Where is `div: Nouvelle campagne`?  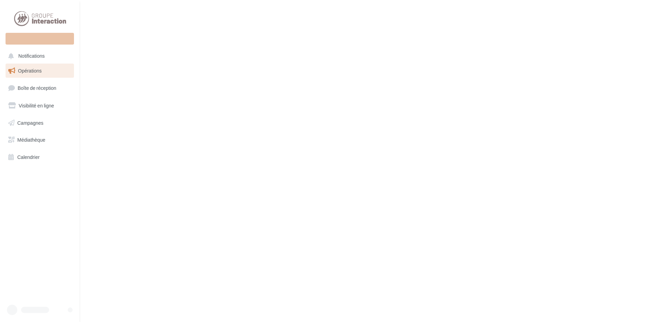
div: Nouvelle campagne is located at coordinates (40, 39).